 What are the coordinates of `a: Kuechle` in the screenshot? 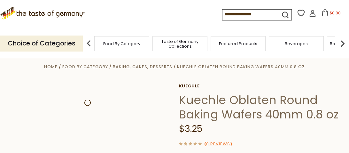 It's located at (261, 86).